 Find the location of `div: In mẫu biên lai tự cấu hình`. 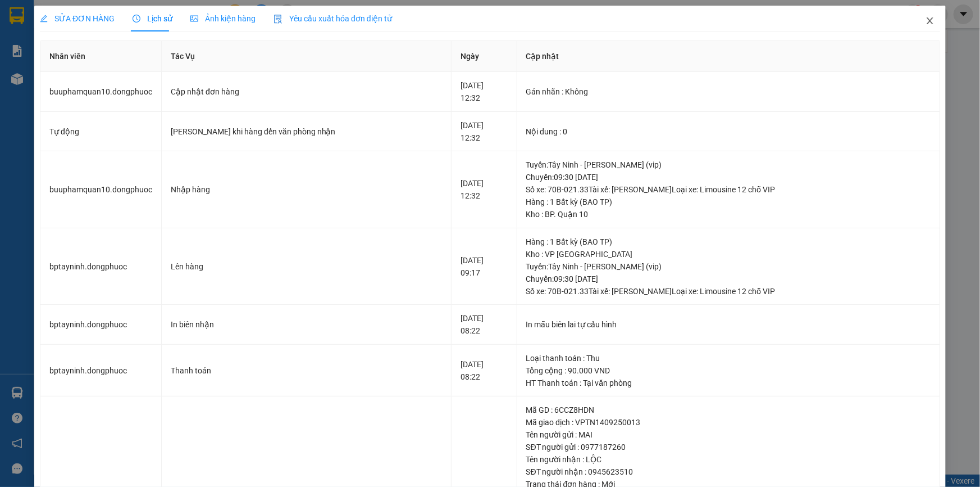

div: In mẫu biên lai tự cấu hình is located at coordinates (729, 325).